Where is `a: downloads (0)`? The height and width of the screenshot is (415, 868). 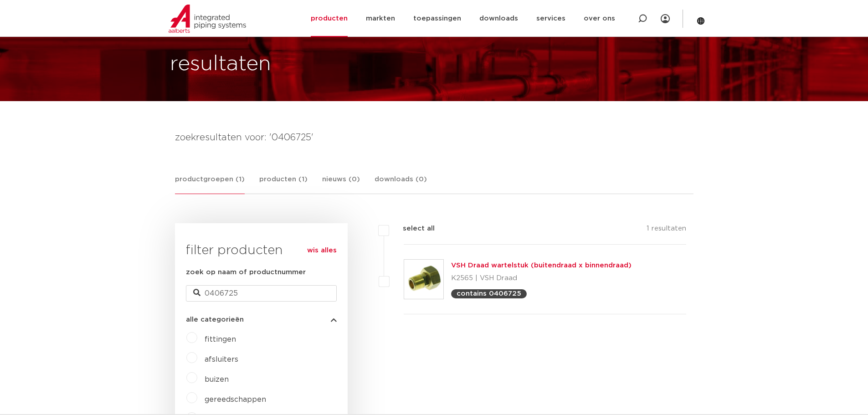 a: downloads (0) is located at coordinates (400, 184).